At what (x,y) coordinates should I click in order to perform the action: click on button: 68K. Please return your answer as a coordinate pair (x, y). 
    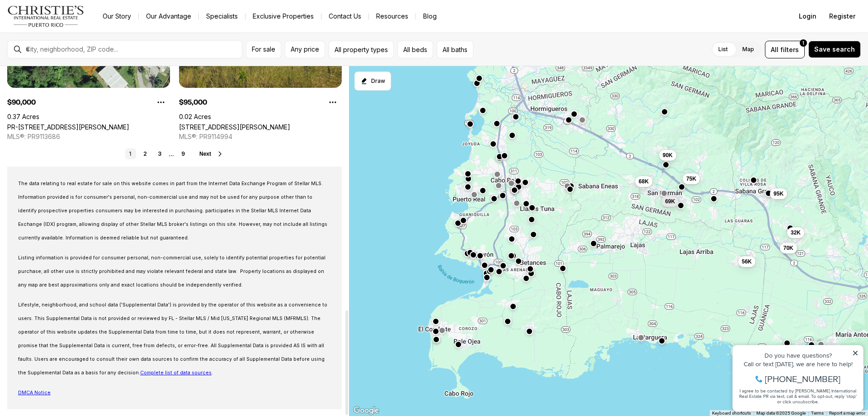
    Looking at the image, I should click on (644, 181).